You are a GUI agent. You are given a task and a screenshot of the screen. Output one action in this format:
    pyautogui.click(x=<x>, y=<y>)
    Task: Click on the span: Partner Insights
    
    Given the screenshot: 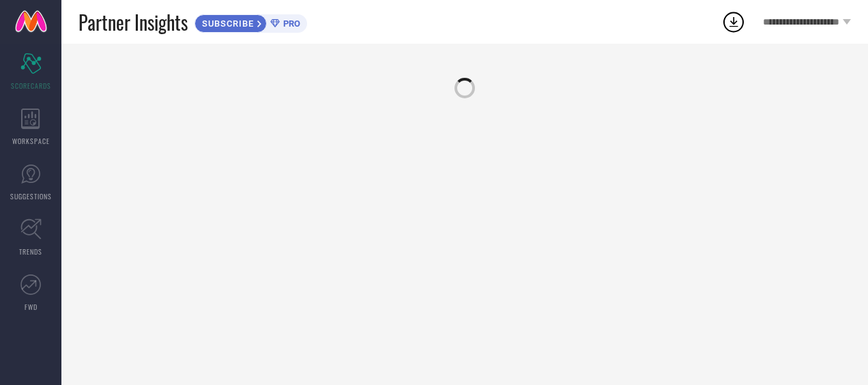 What is the action you would take?
    pyautogui.click(x=133, y=22)
    